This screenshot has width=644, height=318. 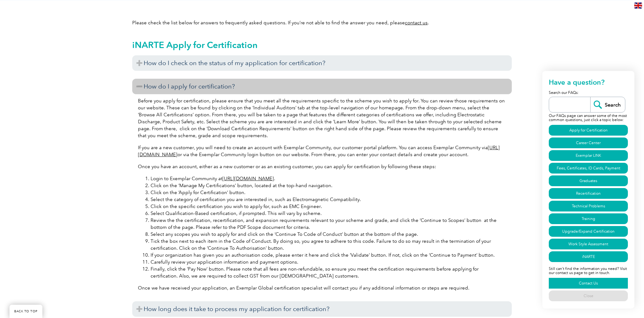 What do you see at coordinates (588, 168) in the screenshot?
I see `a: Fees, Certificates, ID Cards, Payment` at bounding box center [588, 168].